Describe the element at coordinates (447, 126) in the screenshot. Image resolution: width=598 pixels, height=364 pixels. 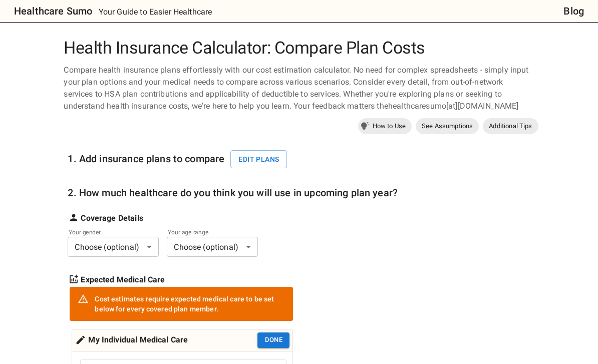
I see `span: See Assumptions` at that location.